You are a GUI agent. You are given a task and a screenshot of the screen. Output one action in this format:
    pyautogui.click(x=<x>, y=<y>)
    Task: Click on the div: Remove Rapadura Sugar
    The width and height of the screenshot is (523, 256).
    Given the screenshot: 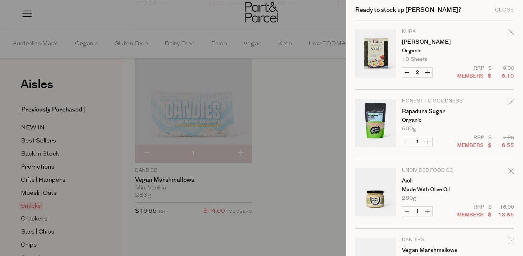 What is the action you would take?
    pyautogui.click(x=511, y=103)
    